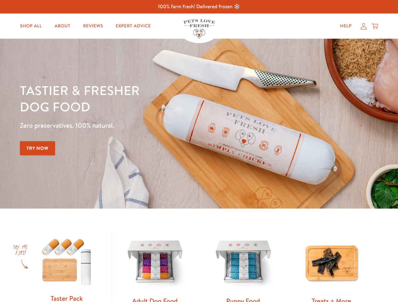  What do you see at coordinates (37, 148) in the screenshot?
I see `a: Try Now` at bounding box center [37, 148].